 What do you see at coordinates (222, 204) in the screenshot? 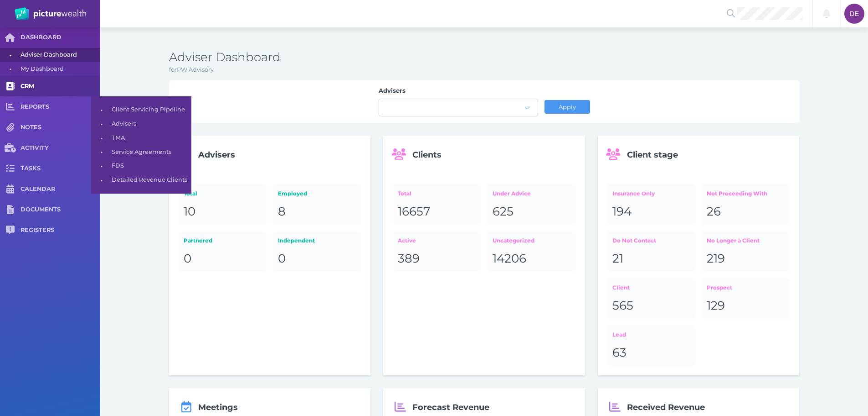
I see `a: Total10` at bounding box center [222, 204].